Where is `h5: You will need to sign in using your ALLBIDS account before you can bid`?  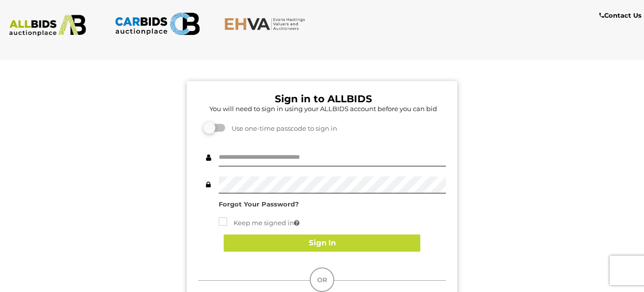 h5: You will need to sign in using your ALLBIDS account before you can bid is located at coordinates (323, 109).